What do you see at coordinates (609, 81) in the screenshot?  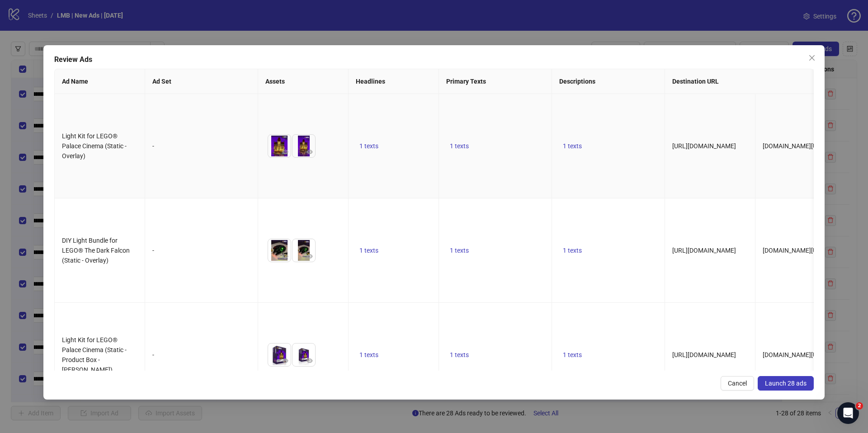 I see `th: Descriptions` at bounding box center [609, 81].